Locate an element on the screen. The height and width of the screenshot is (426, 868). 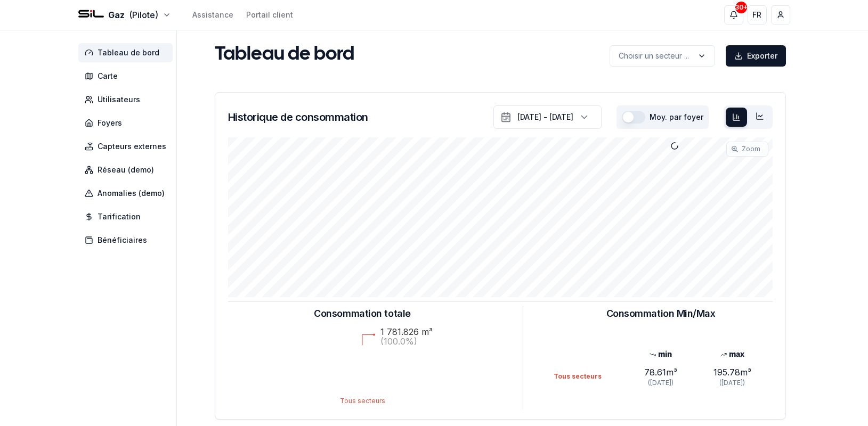
span: Tableau de bord is located at coordinates (129, 53).